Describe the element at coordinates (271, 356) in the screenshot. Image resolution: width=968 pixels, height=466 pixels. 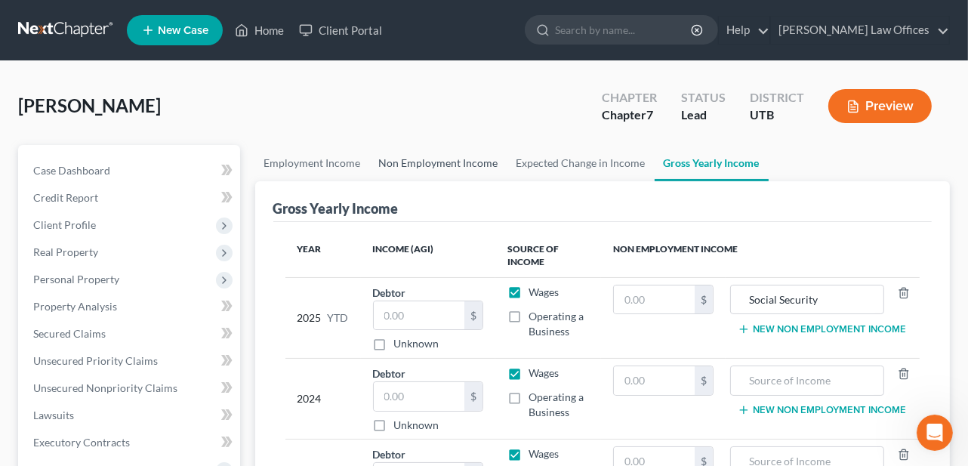
I see `button: Send a message…` at that location.